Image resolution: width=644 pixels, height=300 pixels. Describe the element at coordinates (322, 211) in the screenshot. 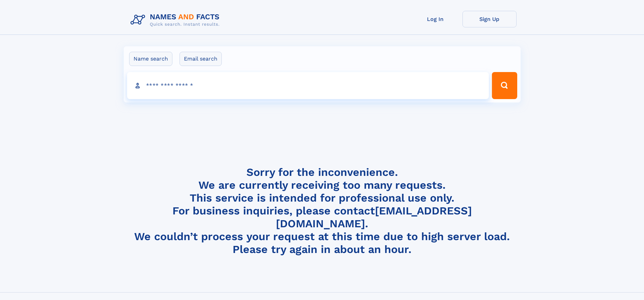

I see `h4: Sorry for the inconvenience. We are currently receiving too many requests. This service is intend...` at that location.